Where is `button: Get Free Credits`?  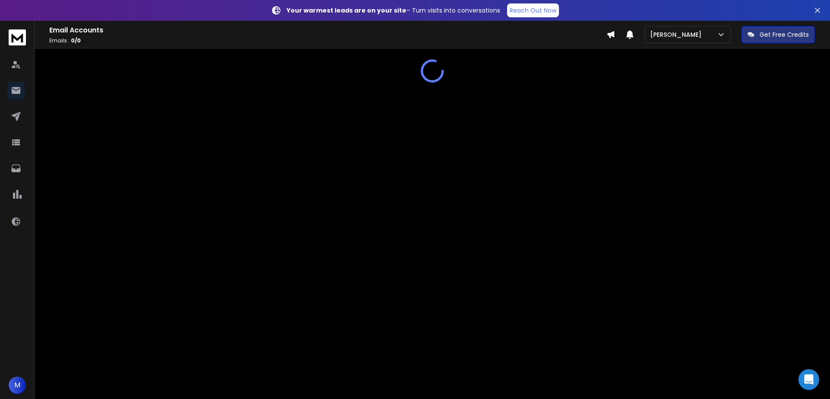 button: Get Free Credits is located at coordinates (778, 35).